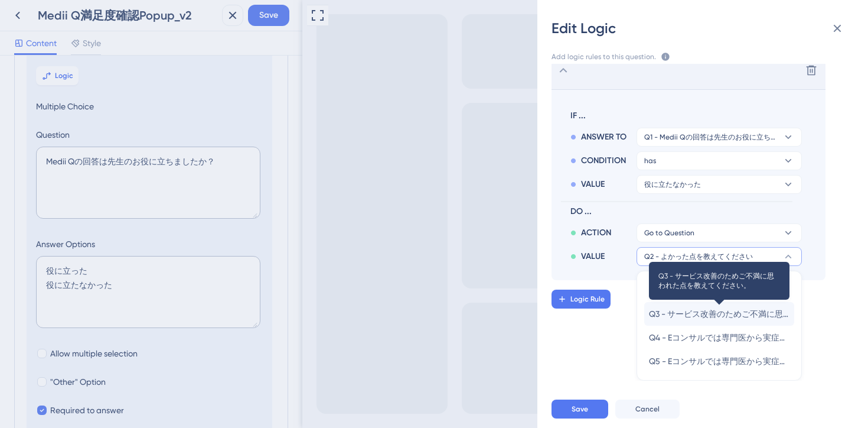 The width and height of the screenshot is (868, 428). I want to click on button: Go to Question, so click(719, 233).